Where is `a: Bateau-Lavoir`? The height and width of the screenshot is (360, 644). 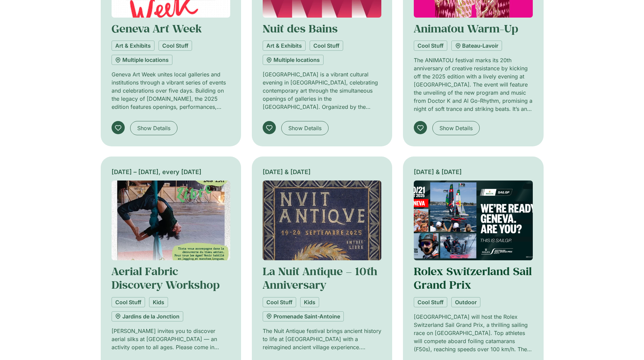
a: Bateau-Lavoir is located at coordinates (476, 46).